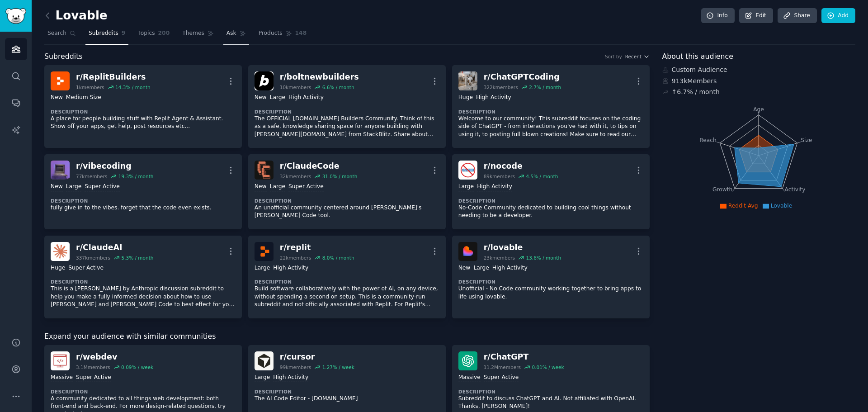 The width and height of the screenshot is (868, 412). What do you see at coordinates (795, 189) in the screenshot?
I see `tspan: Activity` at bounding box center [795, 189].